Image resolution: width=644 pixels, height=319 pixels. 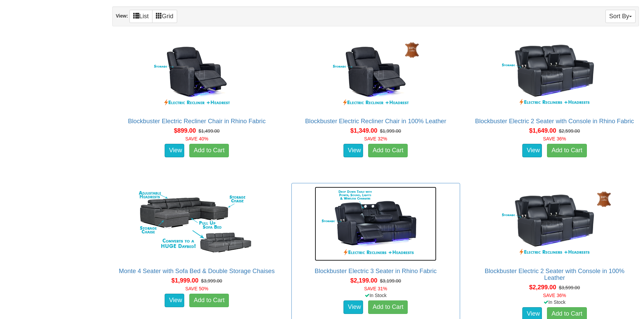 What do you see at coordinates (141, 16) in the screenshot?
I see `a: List` at bounding box center [141, 16].